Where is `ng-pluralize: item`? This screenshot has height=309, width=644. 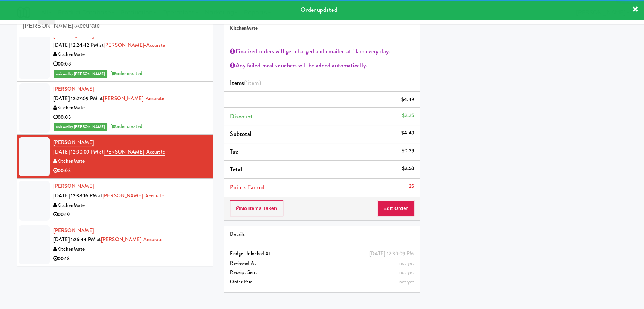 ng-pluralize: item is located at coordinates (253, 83).